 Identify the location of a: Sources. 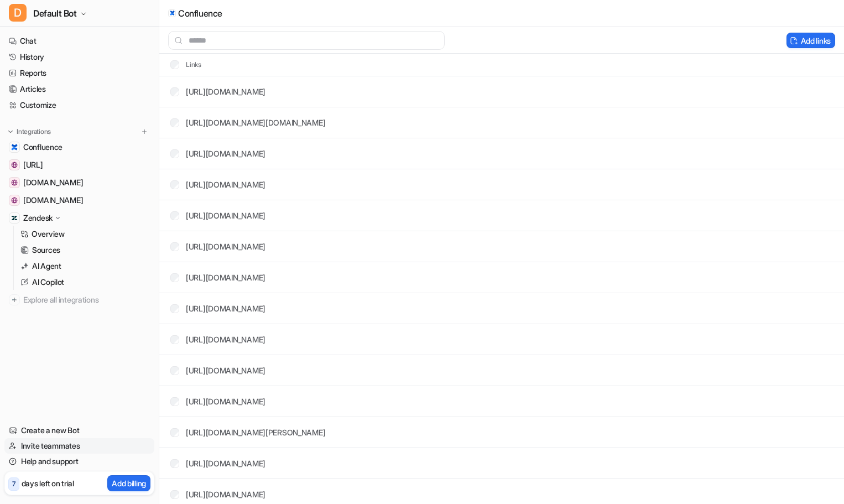
(85, 250).